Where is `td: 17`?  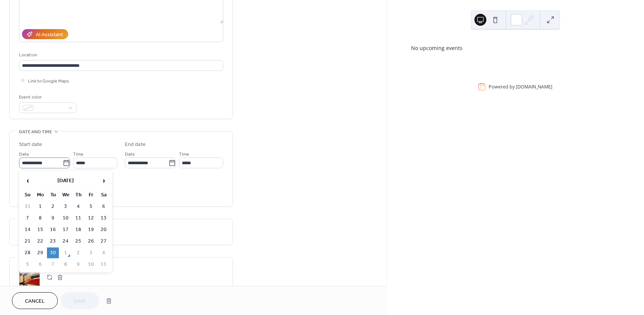 td: 17 is located at coordinates (65, 229).